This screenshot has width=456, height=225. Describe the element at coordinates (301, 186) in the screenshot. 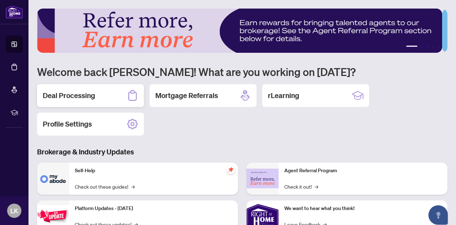

I see `a: Check it out!→` at that location.